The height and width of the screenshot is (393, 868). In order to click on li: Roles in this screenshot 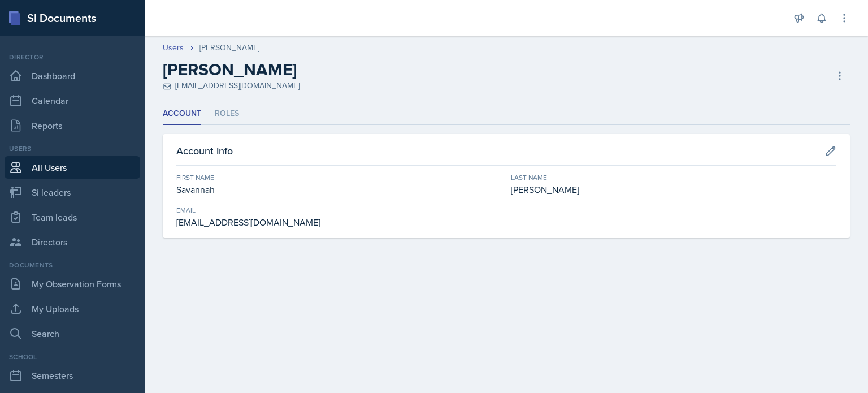, I will do `click(227, 114)`.